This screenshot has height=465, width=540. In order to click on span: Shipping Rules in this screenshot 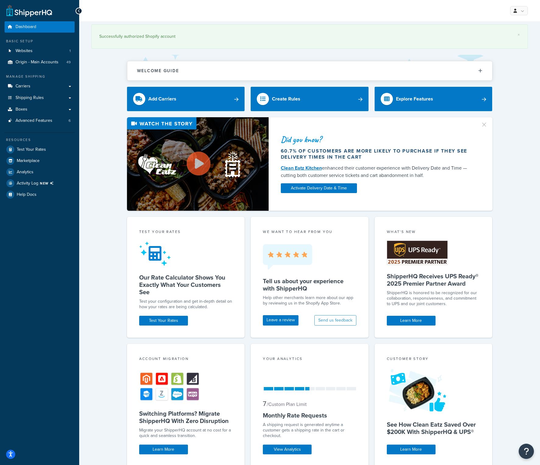, I will do `click(30, 98)`.